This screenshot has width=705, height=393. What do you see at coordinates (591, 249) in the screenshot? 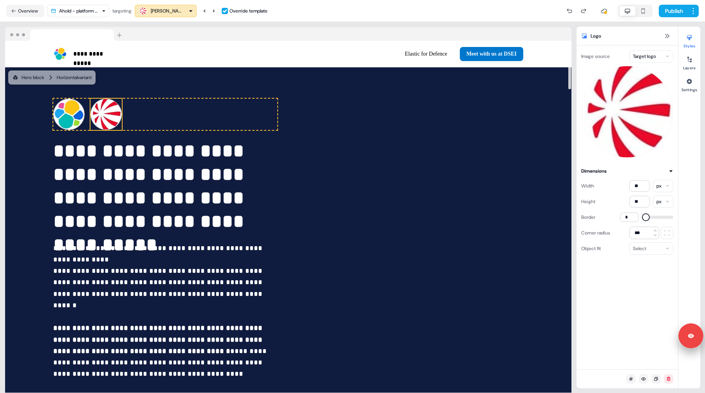
I see `div: Object fit` at bounding box center [591, 249].